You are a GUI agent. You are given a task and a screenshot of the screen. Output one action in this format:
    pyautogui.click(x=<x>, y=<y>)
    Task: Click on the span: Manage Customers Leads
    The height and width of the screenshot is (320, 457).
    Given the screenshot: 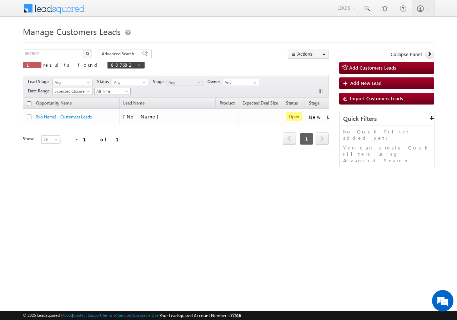 What is the action you would take?
    pyautogui.click(x=72, y=31)
    